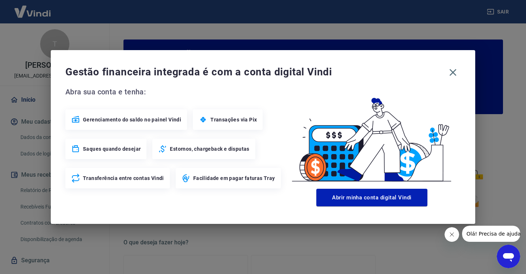  What do you see at coordinates (174, 92) in the screenshot?
I see `span: Abra sua conta e tenha:` at bounding box center [174, 92].